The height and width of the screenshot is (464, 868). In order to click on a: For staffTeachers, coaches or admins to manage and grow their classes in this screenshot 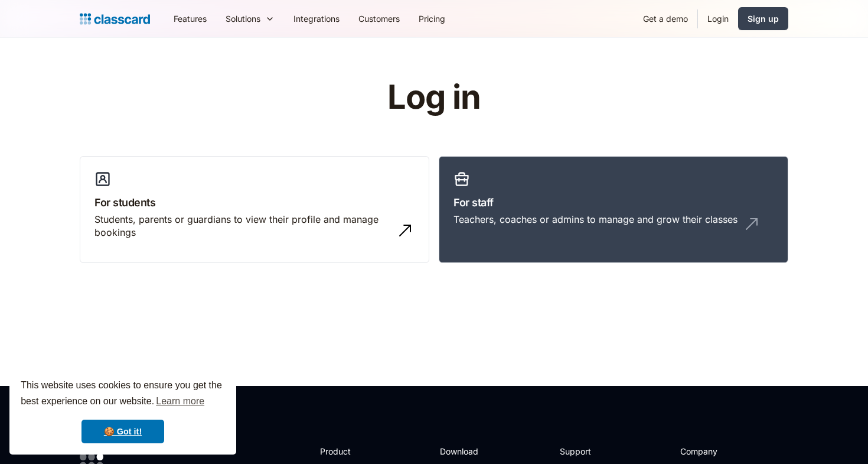, I will do `click(613, 210)`.